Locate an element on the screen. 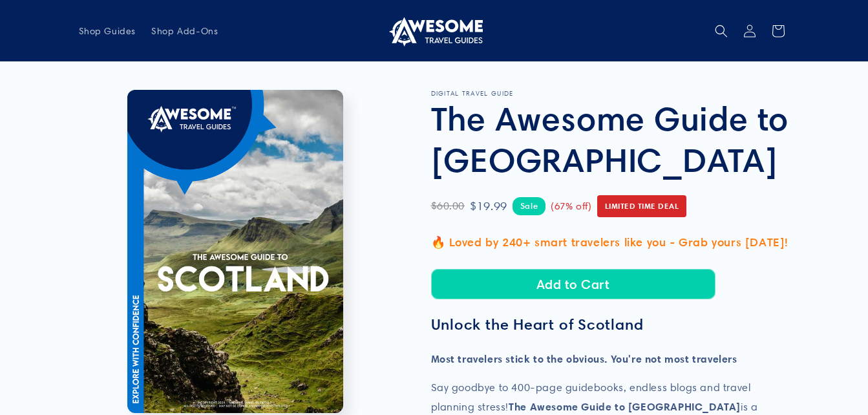 This screenshot has height=415, width=868. h3: Unlock the Heart of Scotland is located at coordinates (610, 324).